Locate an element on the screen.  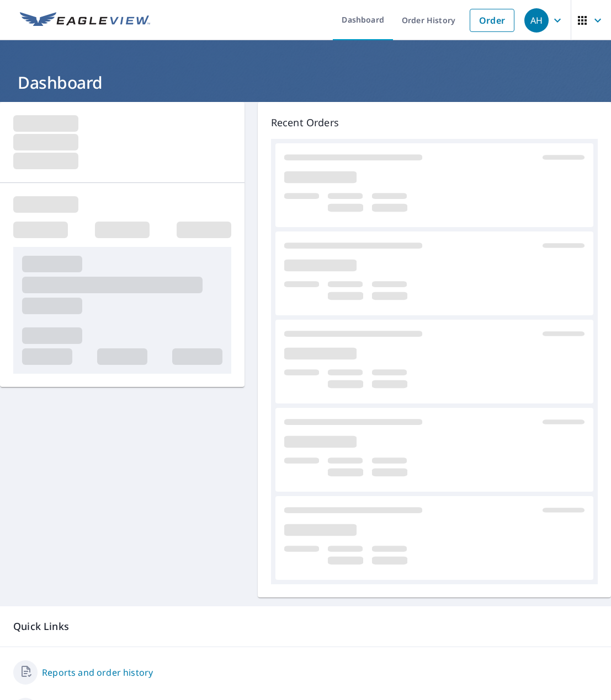
img: EV Logo is located at coordinates (85, 20).